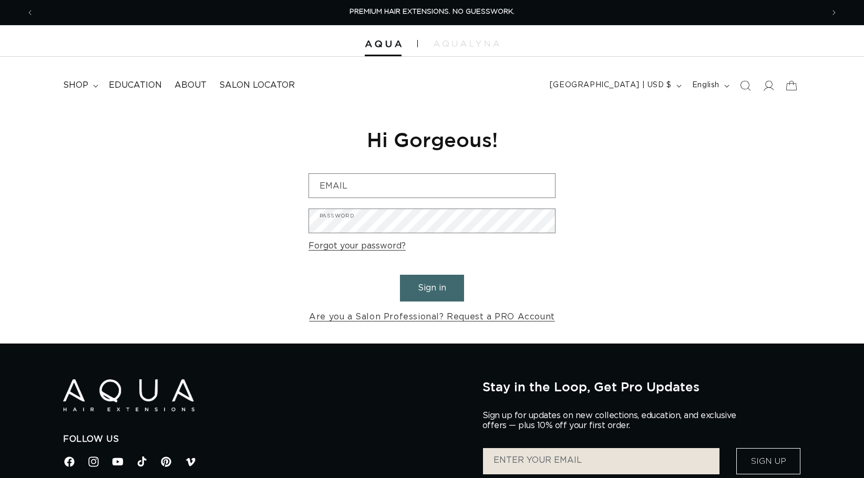 This screenshot has height=478, width=864. What do you see at coordinates (466, 44) in the screenshot?
I see `img: aqualyna.com` at bounding box center [466, 44].